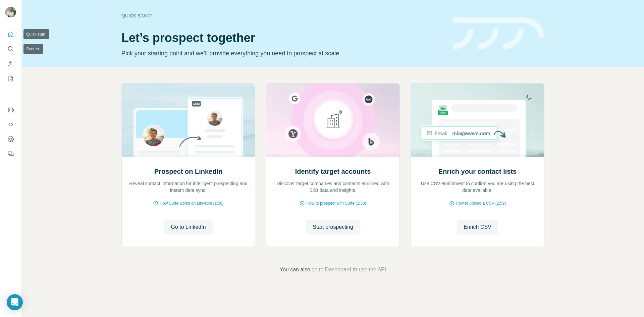 The width and height of the screenshot is (644, 317). What do you see at coordinates (10, 154) in the screenshot?
I see `button: Feedback` at bounding box center [10, 154].